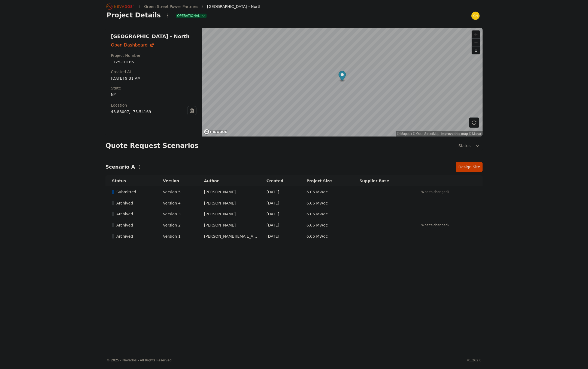  Describe the element at coordinates (280, 181) in the screenshot. I see `th: Created` at that location.